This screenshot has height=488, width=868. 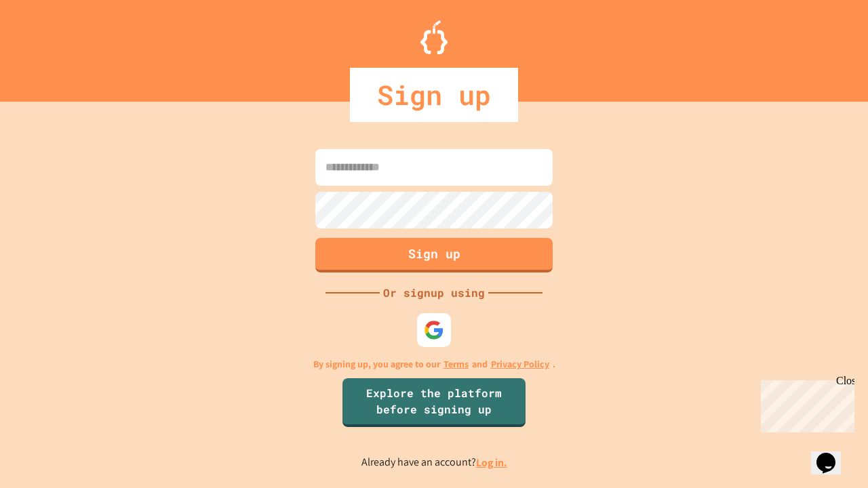 I want to click on img: Logo.svg, so click(x=434, y=37).